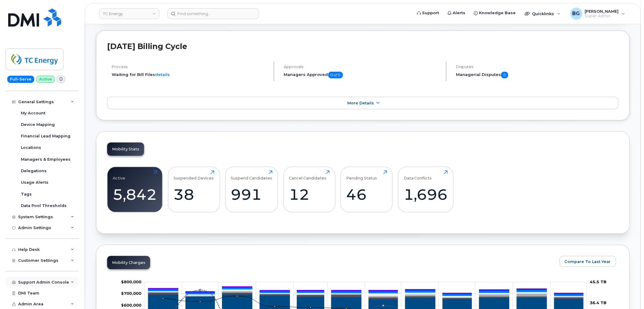  I want to click on tspan: 45.5 TB, so click(599, 282).